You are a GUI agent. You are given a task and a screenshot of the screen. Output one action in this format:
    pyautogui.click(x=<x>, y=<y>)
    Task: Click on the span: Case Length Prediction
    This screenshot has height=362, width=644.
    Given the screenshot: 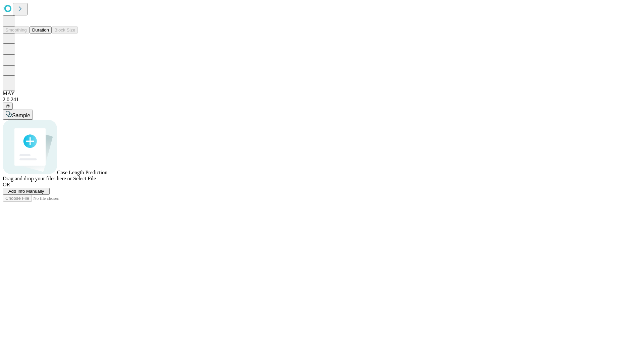 What is the action you would take?
    pyautogui.click(x=82, y=173)
    